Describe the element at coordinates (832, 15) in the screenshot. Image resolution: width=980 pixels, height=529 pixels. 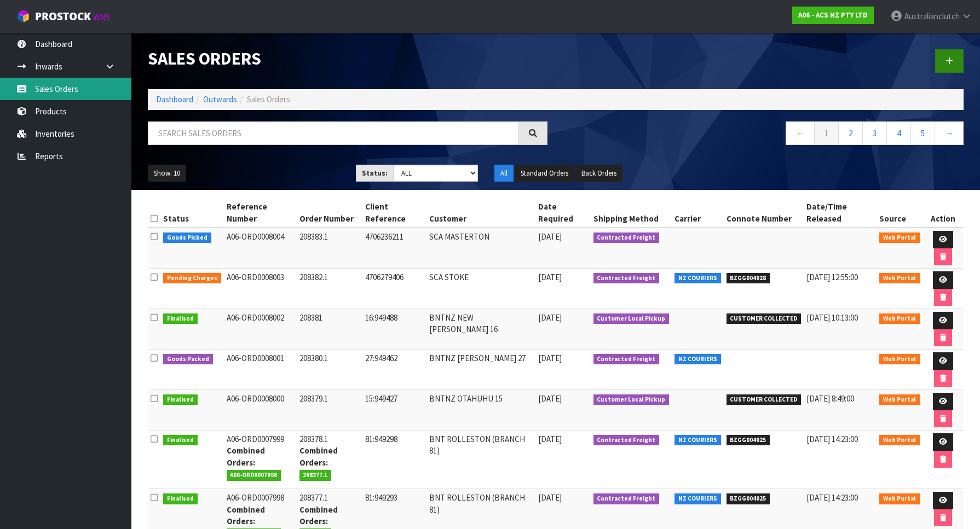
I see `strong: A06 - ACS NZ PTY LTD` at that location.